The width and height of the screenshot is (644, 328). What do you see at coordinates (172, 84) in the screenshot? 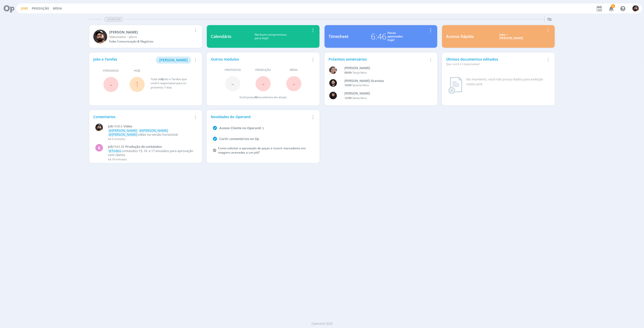
I see `div: Total de Jobs e Tarefas que você é responsável para os próximos 7 dias` at bounding box center [172, 84].